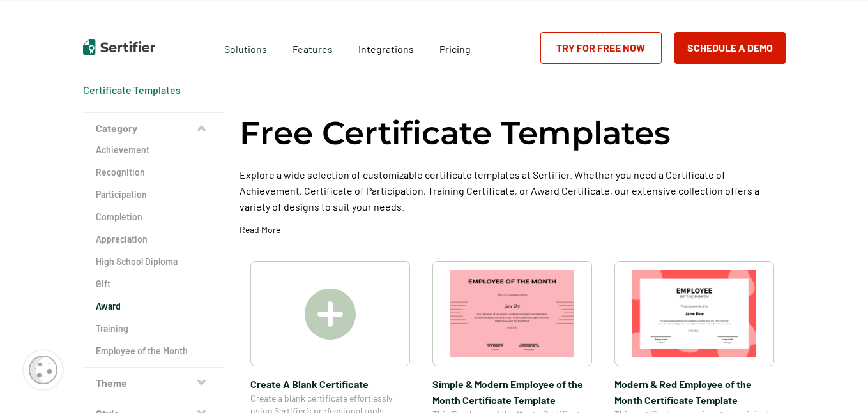 This screenshot has height=413, width=868. Describe the element at coordinates (131, 90) in the screenshot. I see `div: Breadcrumb` at that location.